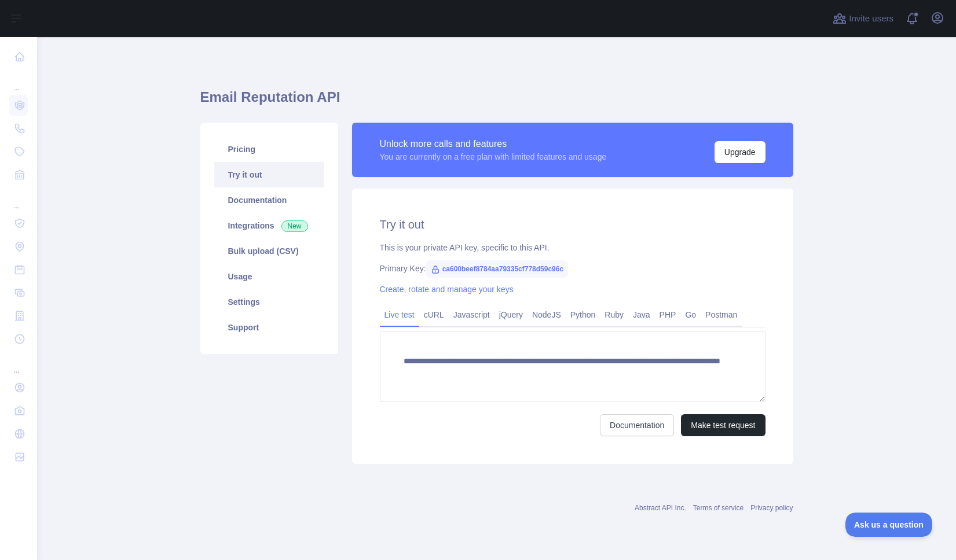 This screenshot has width=956, height=560. Describe the element at coordinates (771, 508) in the screenshot. I see `a: Privacy policy` at that location.